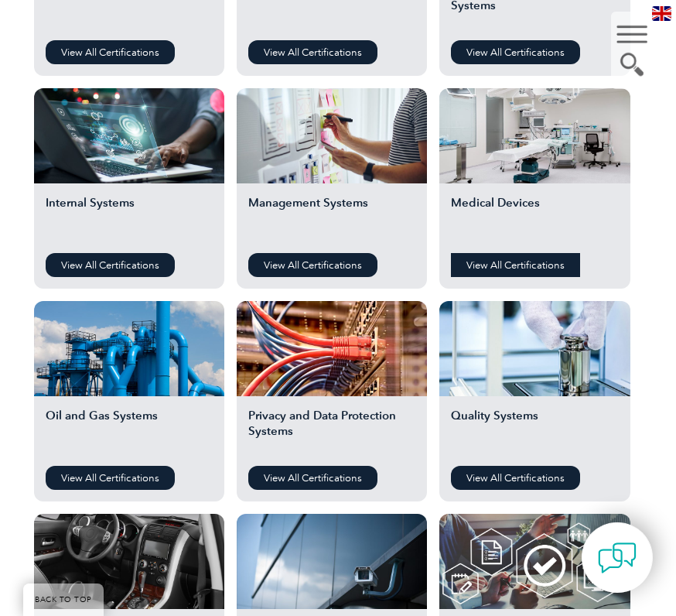 This screenshot has width=676, height=616. What do you see at coordinates (535, 431) in the screenshot?
I see `h2: Quality Systems` at bounding box center [535, 431].